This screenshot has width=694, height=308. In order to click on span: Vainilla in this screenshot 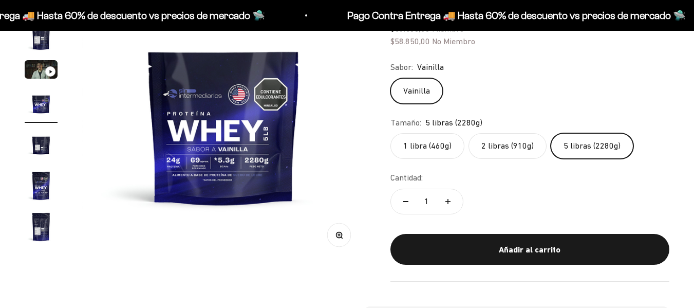, I will do `click(430, 67)`.